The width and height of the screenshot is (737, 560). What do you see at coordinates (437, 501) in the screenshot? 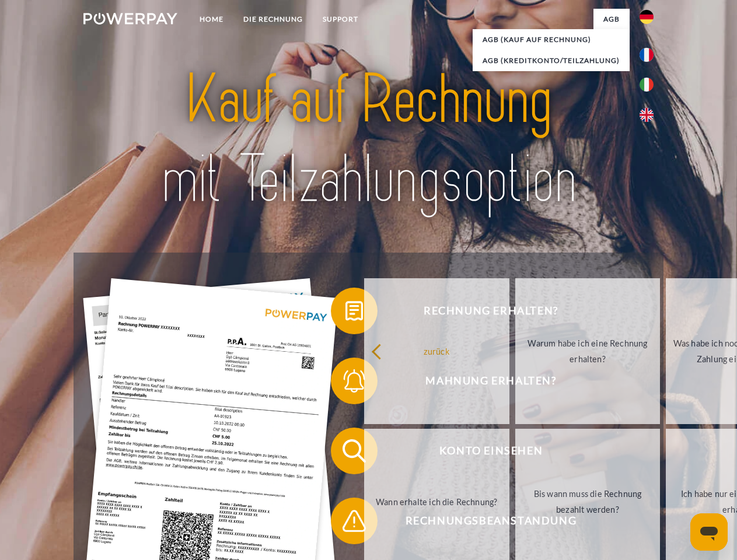
I see `div: Wann erhalte ich die Rechnung?` at bounding box center [437, 501].